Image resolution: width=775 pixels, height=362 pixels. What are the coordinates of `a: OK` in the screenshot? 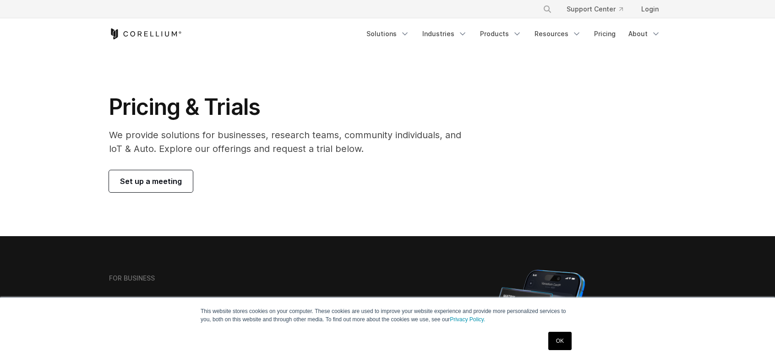 It's located at (560, 341).